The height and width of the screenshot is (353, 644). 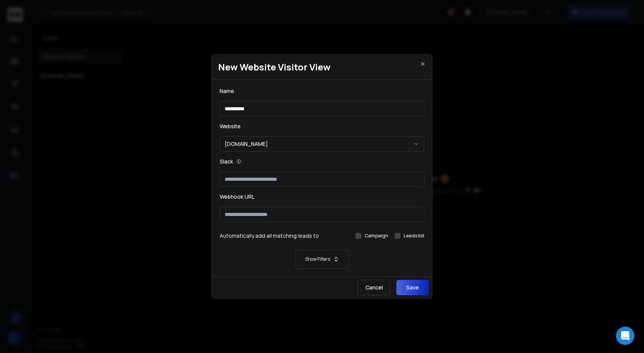 What do you see at coordinates (322, 67) in the screenshot?
I see `h1: New Website Visitor View` at bounding box center [322, 67].